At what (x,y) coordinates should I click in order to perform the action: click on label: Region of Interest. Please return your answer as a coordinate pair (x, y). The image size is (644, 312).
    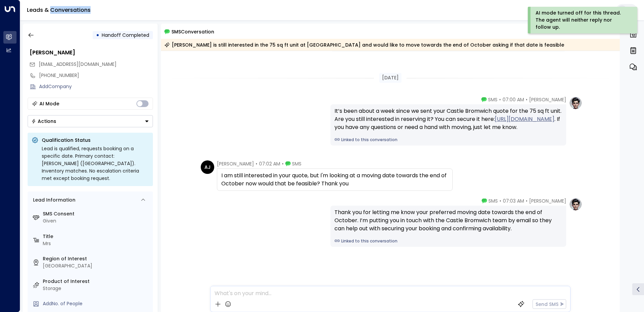
    Looking at the image, I should click on (96, 258).